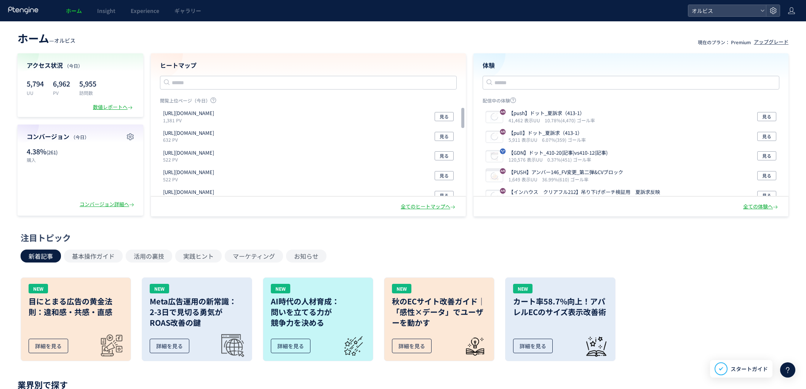 The image size is (806, 389). What do you see at coordinates (190, 120) in the screenshot?
I see `p: 1,381 PV` at bounding box center [190, 120].